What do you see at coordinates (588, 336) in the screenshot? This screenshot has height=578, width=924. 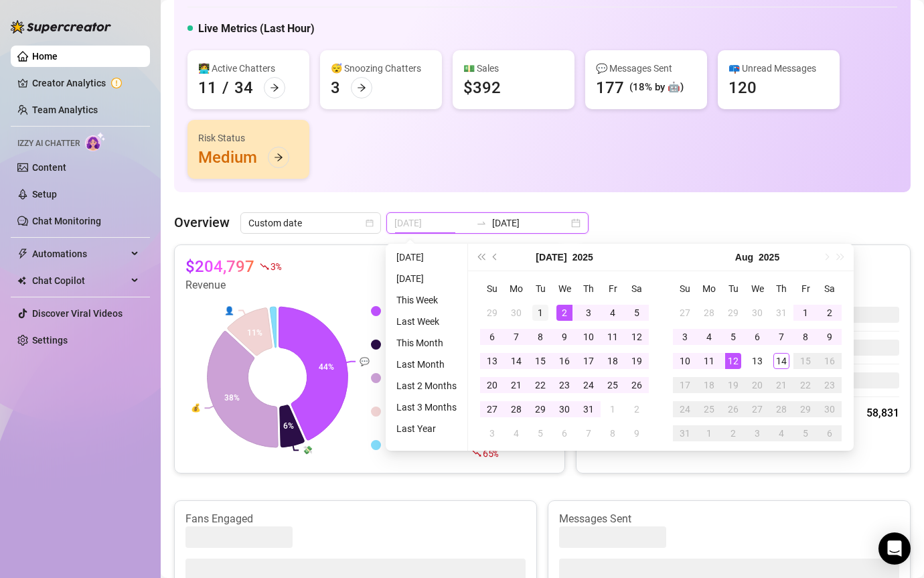 I see `td: 2025-07-10` at bounding box center [588, 336].